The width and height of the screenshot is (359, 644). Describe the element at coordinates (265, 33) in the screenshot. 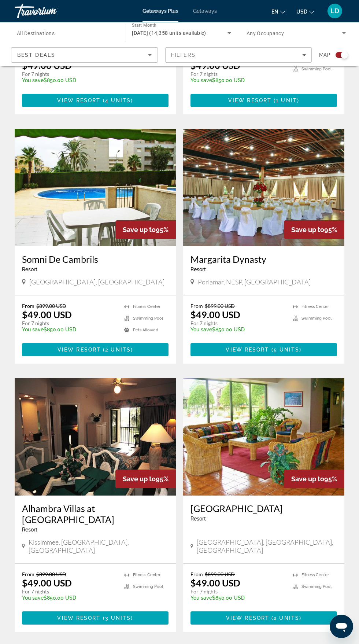

I see `span: Any Occupancy` at that location.